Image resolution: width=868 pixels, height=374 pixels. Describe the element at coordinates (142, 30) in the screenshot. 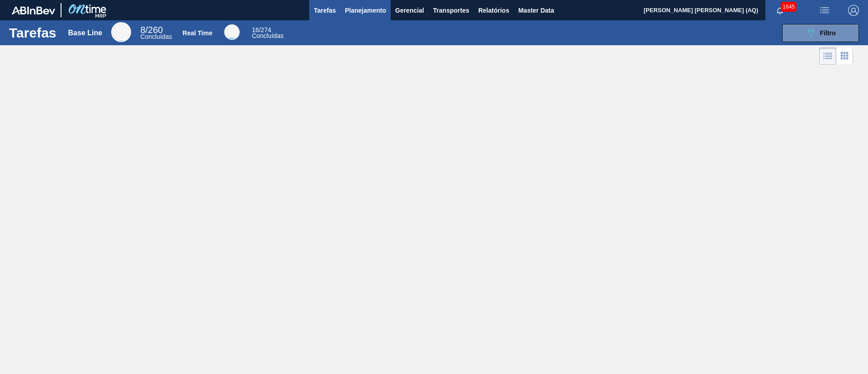

I see `span: 8` at that location.